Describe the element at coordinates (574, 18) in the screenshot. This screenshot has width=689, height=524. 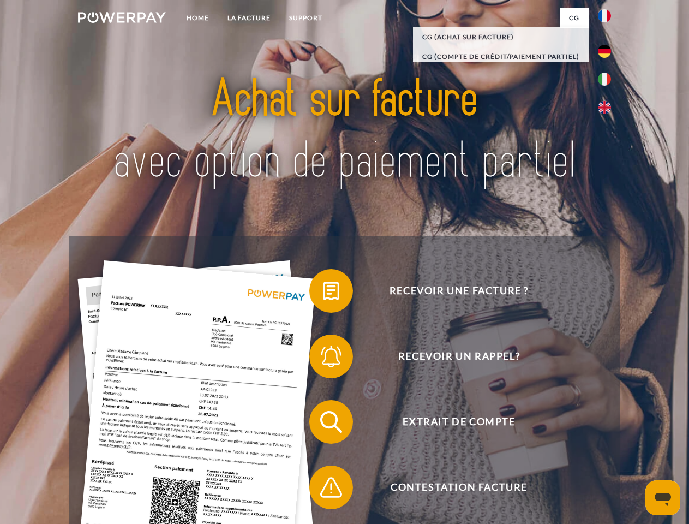
I see `a: CG` at that location.